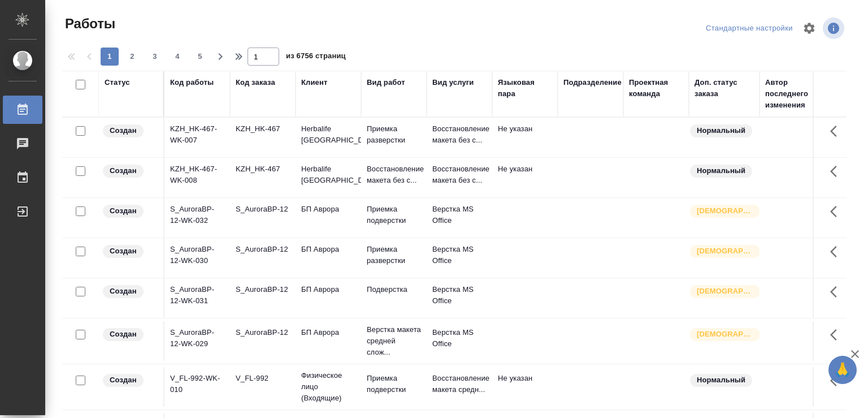  Describe the element at coordinates (386, 82) in the screenshot. I see `div: Вид работ` at that location.